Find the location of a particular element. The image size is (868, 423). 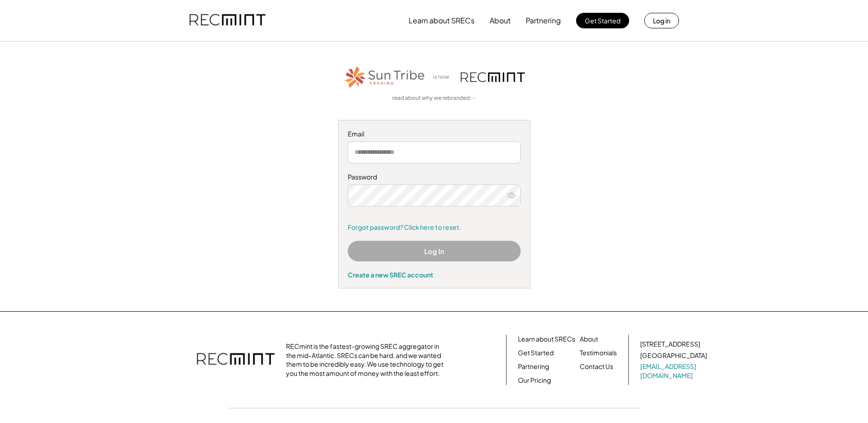

div: is now is located at coordinates (444, 77).